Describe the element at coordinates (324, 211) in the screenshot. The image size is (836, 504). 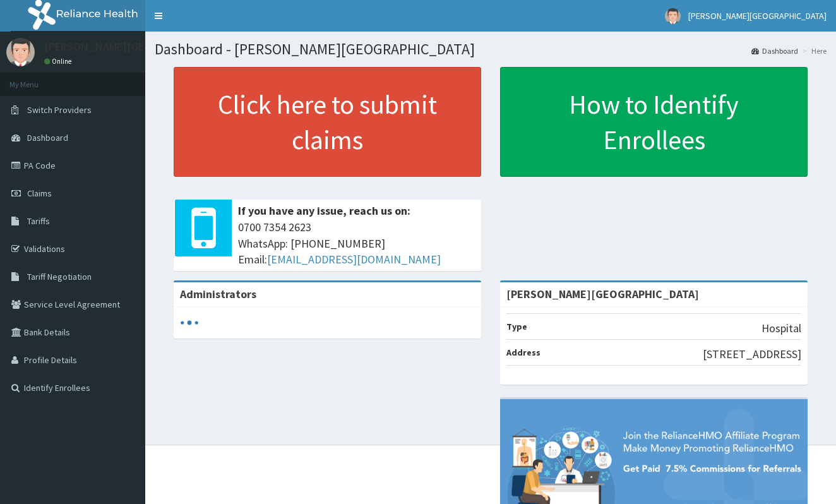
I see `b: If you have any issue, reach us on:` at that location.